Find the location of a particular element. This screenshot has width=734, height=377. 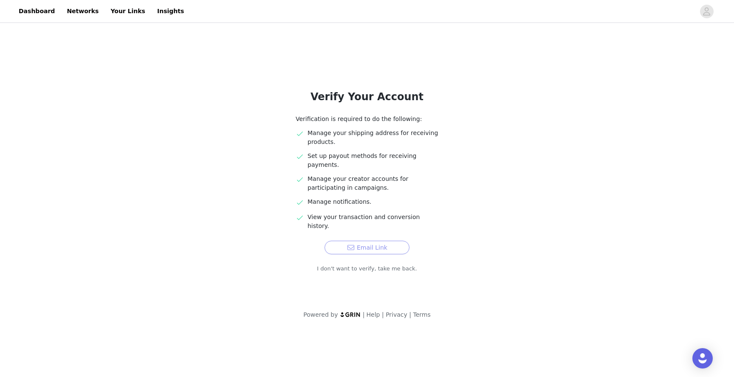

p: Set up payout methods for receiving payments. is located at coordinates (373, 160).